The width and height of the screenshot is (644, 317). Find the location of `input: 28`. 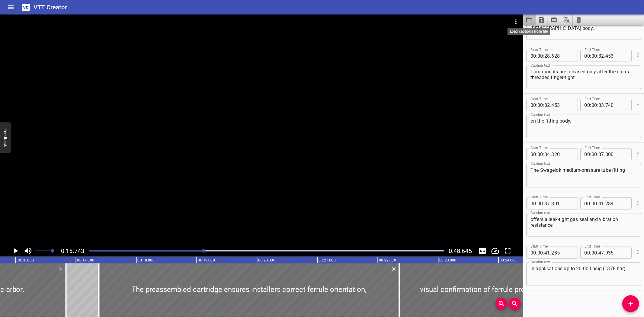

input: 28 is located at coordinates (547, 55).